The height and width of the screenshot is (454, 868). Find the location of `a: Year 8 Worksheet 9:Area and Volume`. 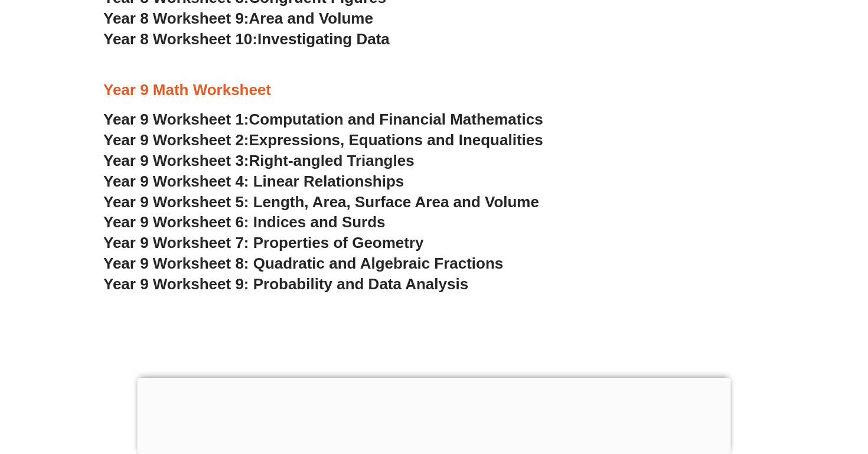

a: Year 8 Worksheet 9:Area and Volume is located at coordinates (238, 18).